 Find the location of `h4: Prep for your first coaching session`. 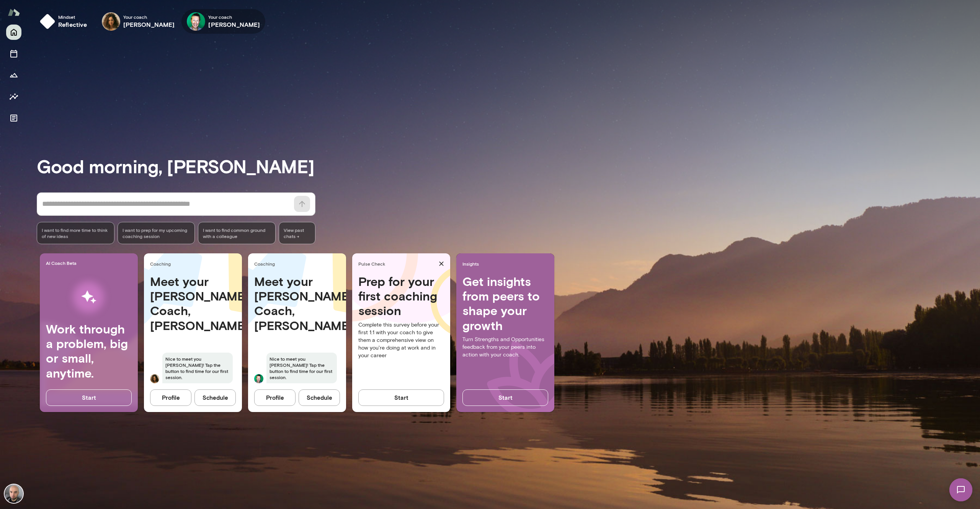

h4: Prep for your first coaching session is located at coordinates (401, 295).